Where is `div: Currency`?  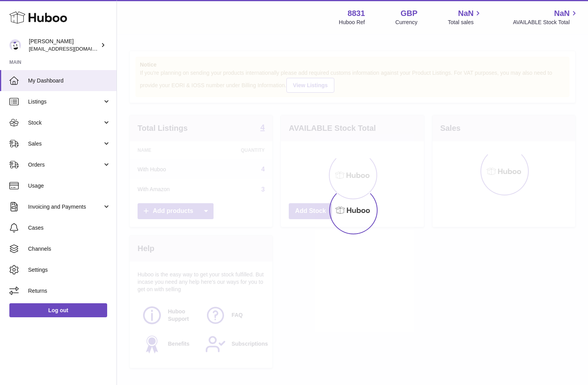
div: Currency is located at coordinates (406, 22).